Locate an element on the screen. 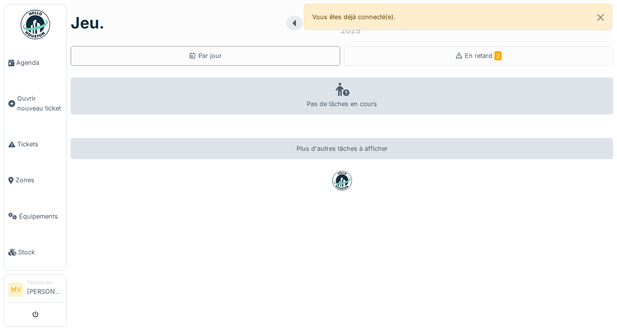 The height and width of the screenshot is (331, 617). div: Par jour is located at coordinates (205, 55).